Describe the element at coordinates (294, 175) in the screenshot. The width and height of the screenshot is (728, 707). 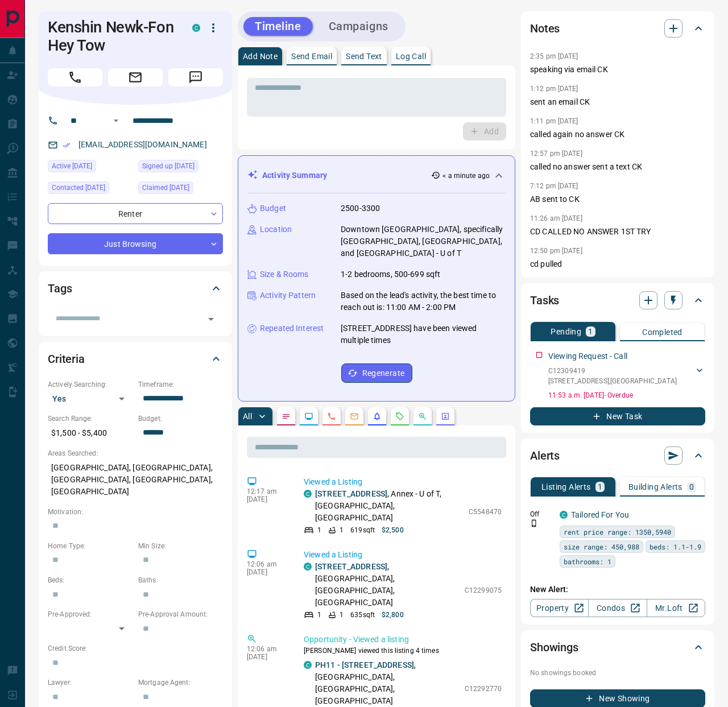
I see `p: Activity Summary` at that location.